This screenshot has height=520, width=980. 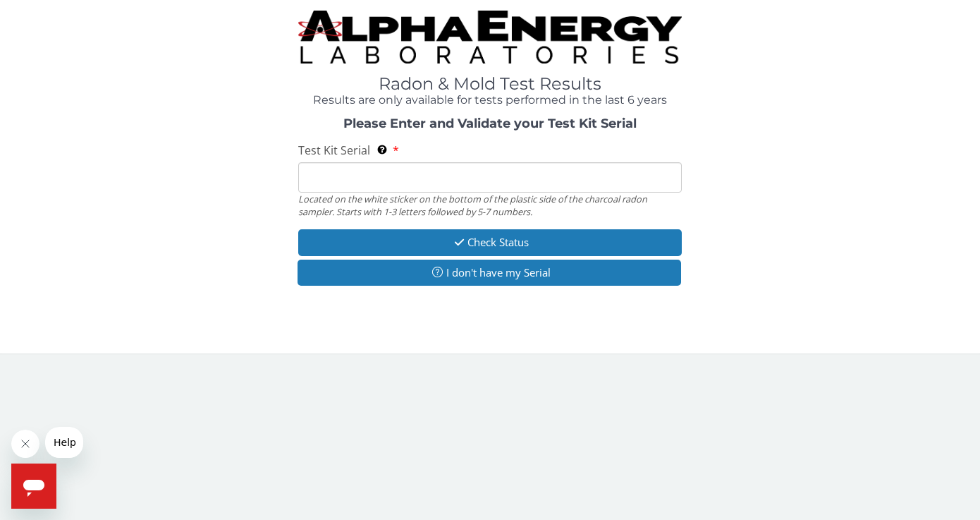 What do you see at coordinates (490, 273) in the screenshot?
I see `button: I don't have my Serial` at bounding box center [490, 273].